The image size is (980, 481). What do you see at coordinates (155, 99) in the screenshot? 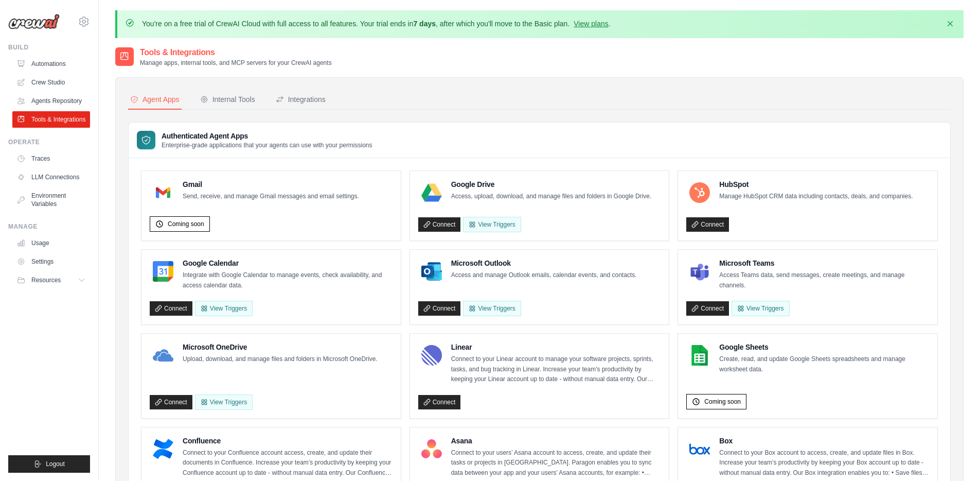
I see `div: Agent Apps` at bounding box center [155, 99].